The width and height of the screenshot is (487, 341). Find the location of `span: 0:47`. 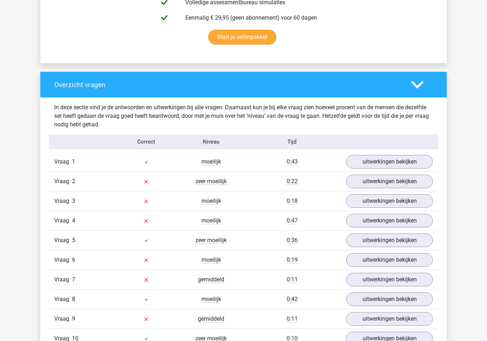

span: 0:47 is located at coordinates (292, 221).